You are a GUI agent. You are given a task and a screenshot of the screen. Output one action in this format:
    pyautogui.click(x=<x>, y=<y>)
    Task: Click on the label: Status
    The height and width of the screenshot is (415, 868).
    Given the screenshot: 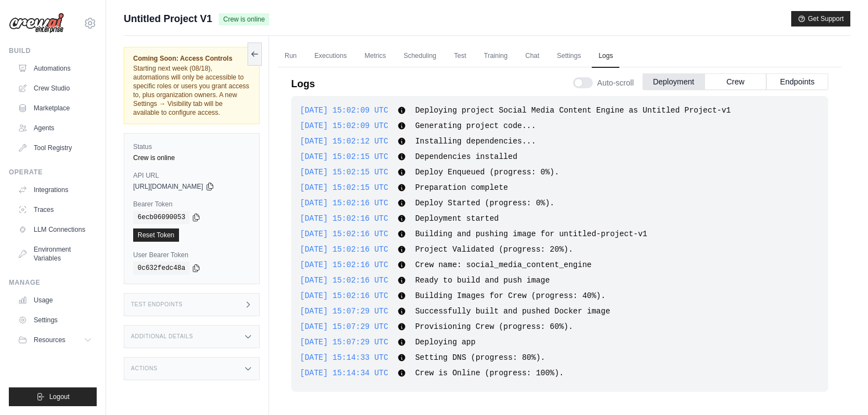 What is the action you would take?
    pyautogui.click(x=192, y=147)
    